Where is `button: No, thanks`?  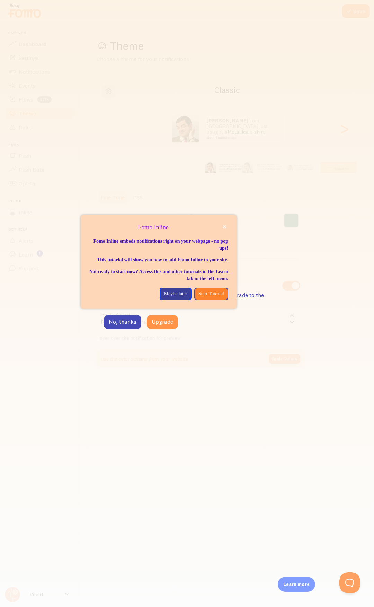 button: No, thanks is located at coordinates (123, 322).